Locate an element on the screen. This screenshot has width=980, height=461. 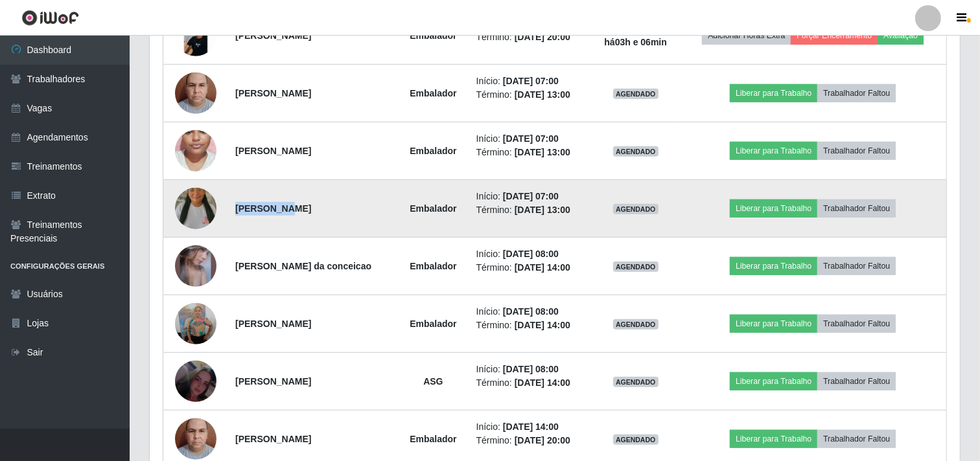
img: 1753549849185.jpeg is located at coordinates (196, 36).